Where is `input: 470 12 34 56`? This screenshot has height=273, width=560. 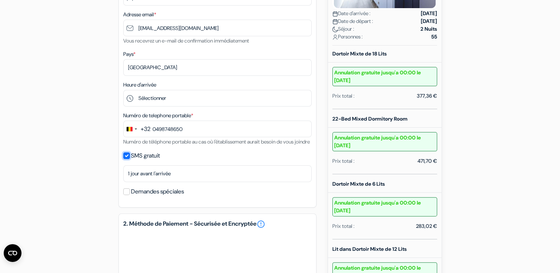
input: 470 12 34 56 is located at coordinates (217, 129).